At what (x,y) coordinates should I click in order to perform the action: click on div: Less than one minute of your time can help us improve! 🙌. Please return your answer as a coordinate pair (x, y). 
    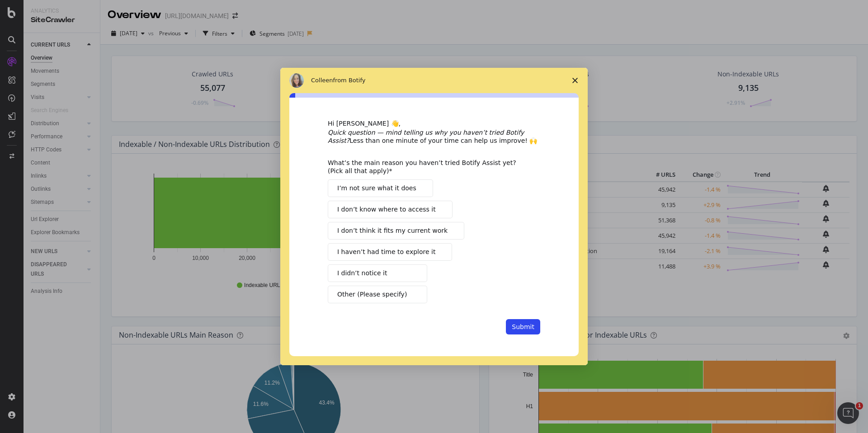
    Looking at the image, I should click on (434, 137).